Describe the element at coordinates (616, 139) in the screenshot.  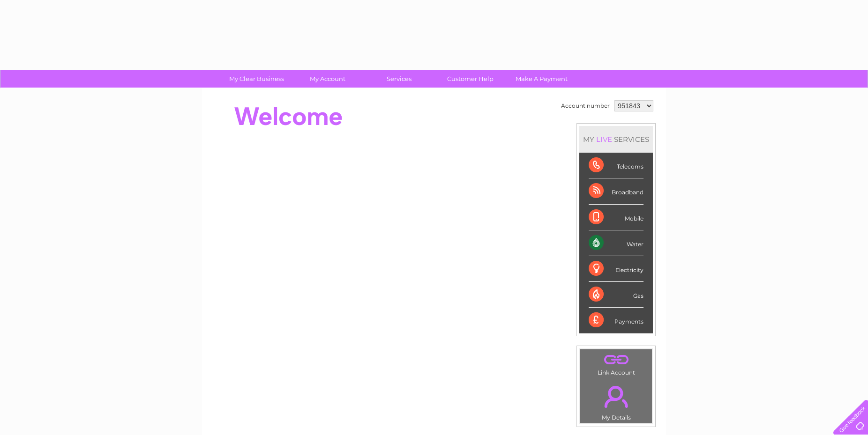
I see `div: MY SERVICES` at that location.